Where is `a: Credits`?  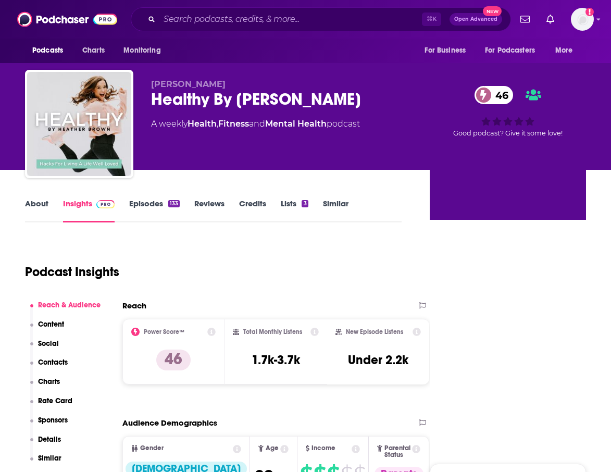 a: Credits is located at coordinates (253, 210).